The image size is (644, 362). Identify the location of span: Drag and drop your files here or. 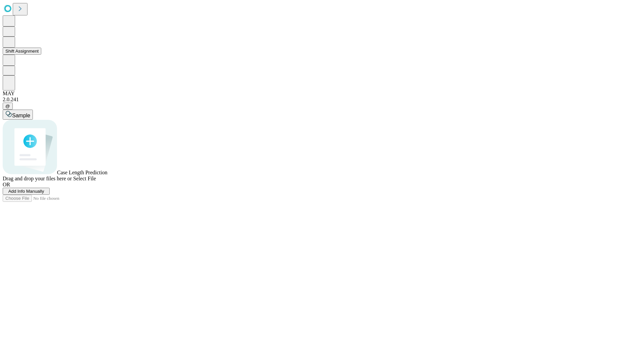
(37, 179).